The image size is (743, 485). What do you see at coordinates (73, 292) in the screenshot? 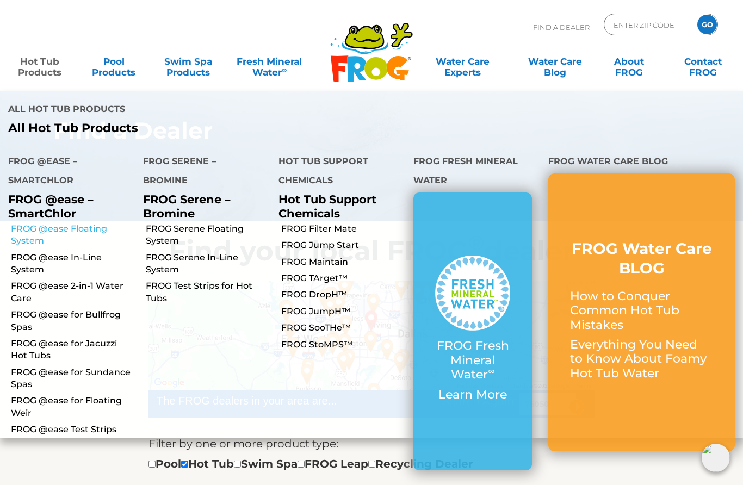
I see `a: FROG @ease 2-in-1 Water Care` at bounding box center [73, 292].